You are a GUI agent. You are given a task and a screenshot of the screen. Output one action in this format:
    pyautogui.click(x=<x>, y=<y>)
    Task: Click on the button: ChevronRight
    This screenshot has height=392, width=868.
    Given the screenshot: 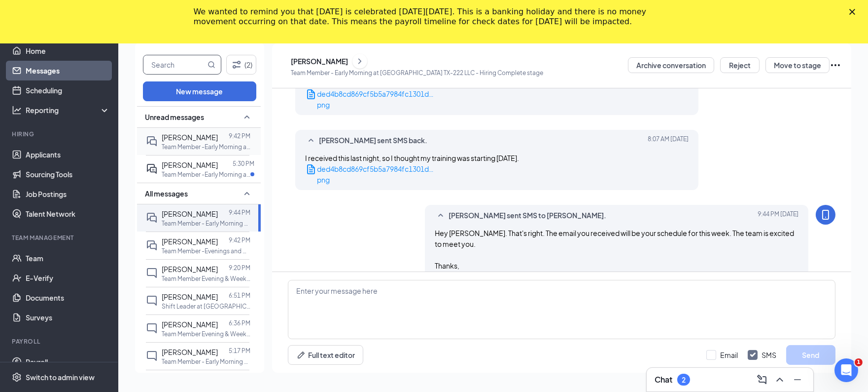 What is the action you would take?
    pyautogui.click(x=360, y=61)
    